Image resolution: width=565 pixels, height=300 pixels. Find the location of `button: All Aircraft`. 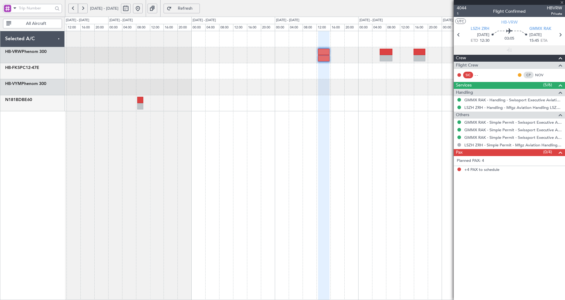

button: All Aircraft is located at coordinates (32, 24).